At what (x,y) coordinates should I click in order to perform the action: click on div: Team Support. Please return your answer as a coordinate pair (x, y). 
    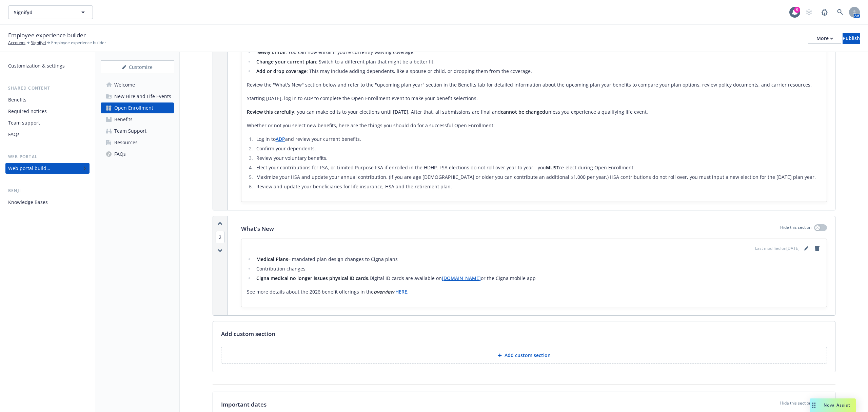
    Looking at the image, I should click on (130, 131).